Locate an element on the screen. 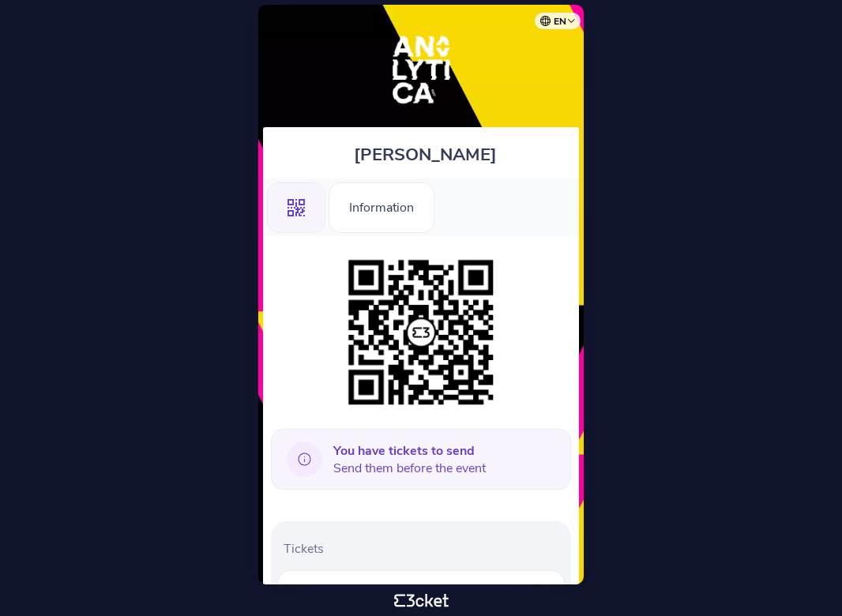 This screenshot has width=842, height=616. span: Send them before the event is located at coordinates (409, 459).